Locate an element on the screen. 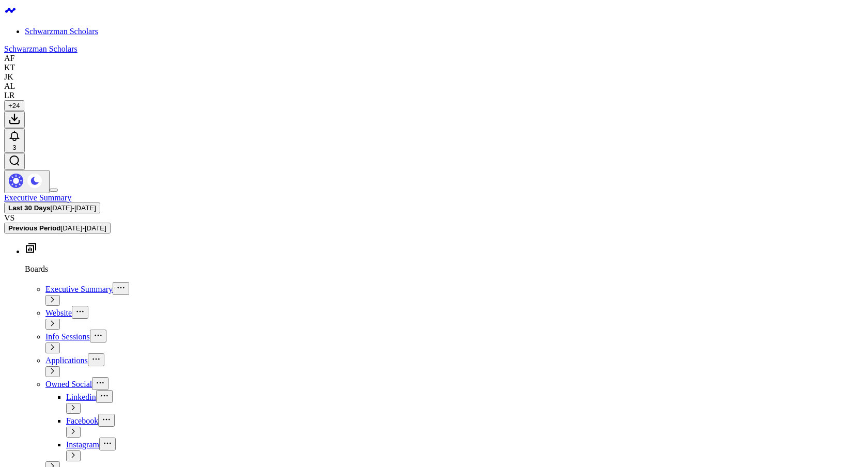 The width and height of the screenshot is (868, 467). div: JK is located at coordinates (8, 77).